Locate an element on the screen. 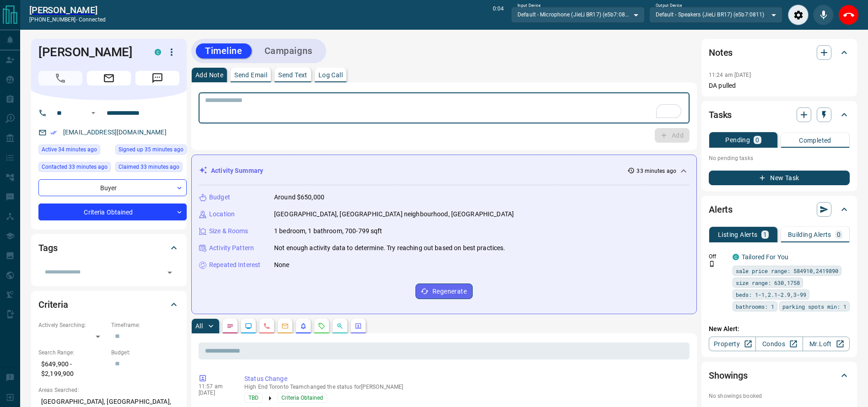  span: Criteria Obtained is located at coordinates (302, 399).